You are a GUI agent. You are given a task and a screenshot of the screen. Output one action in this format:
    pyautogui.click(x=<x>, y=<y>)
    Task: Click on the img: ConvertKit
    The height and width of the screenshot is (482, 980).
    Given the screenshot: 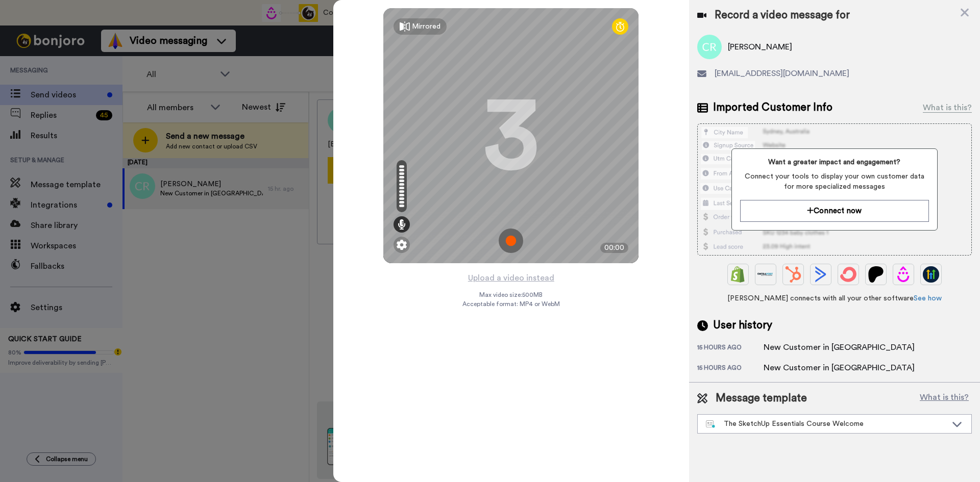 What is the action you would take?
    pyautogui.click(x=848, y=275)
    